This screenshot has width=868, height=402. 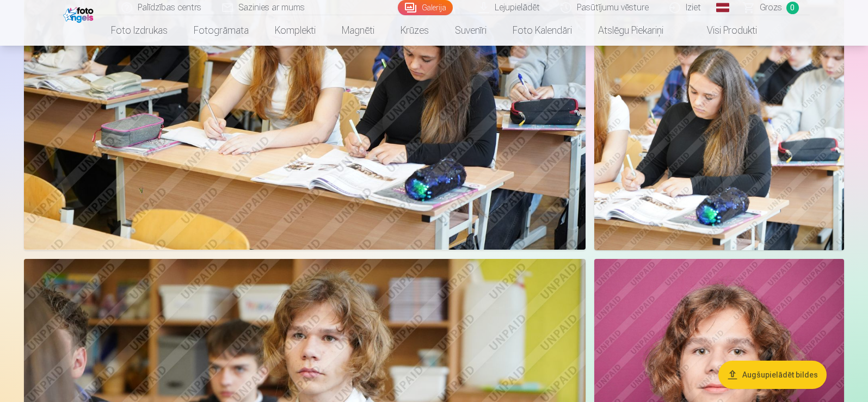 What do you see at coordinates (542, 30) in the screenshot?
I see `a: Foto kalendāri` at bounding box center [542, 30].